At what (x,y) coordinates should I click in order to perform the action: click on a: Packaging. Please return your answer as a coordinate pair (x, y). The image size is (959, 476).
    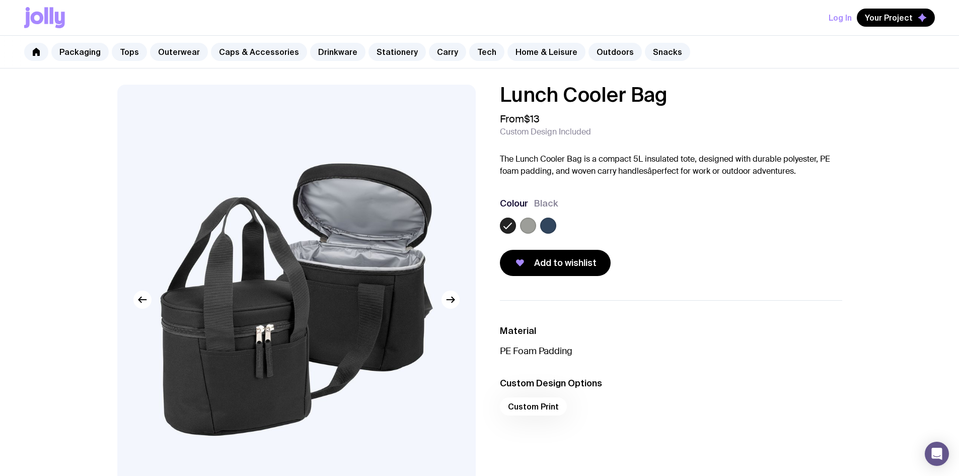
    Looking at the image, I should click on (80, 52).